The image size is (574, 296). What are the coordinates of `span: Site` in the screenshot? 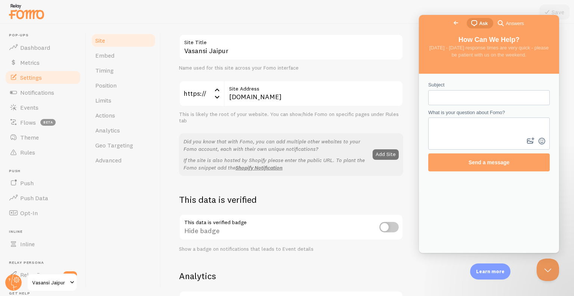 It's located at (100, 40).